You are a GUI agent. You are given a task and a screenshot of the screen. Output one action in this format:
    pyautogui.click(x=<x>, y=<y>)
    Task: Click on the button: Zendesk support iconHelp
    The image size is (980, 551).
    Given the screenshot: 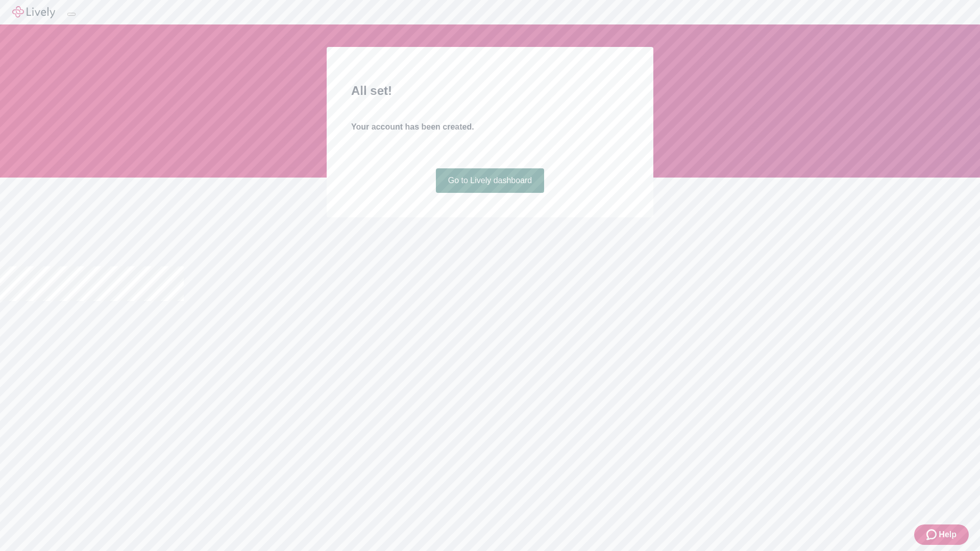 What is the action you would take?
    pyautogui.click(x=941, y=535)
    